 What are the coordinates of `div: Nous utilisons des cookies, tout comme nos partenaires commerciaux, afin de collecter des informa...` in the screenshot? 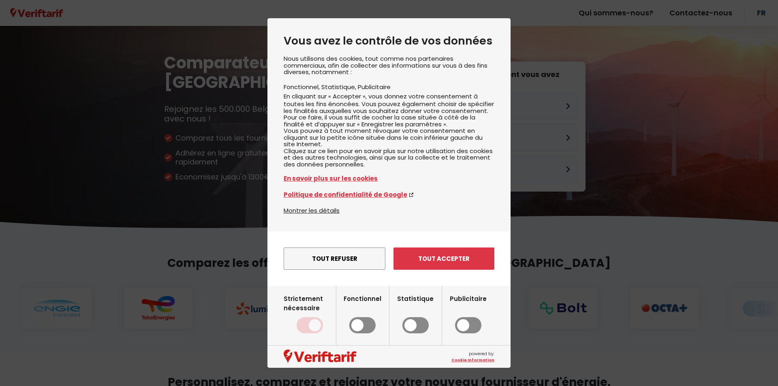 It's located at (389, 131).